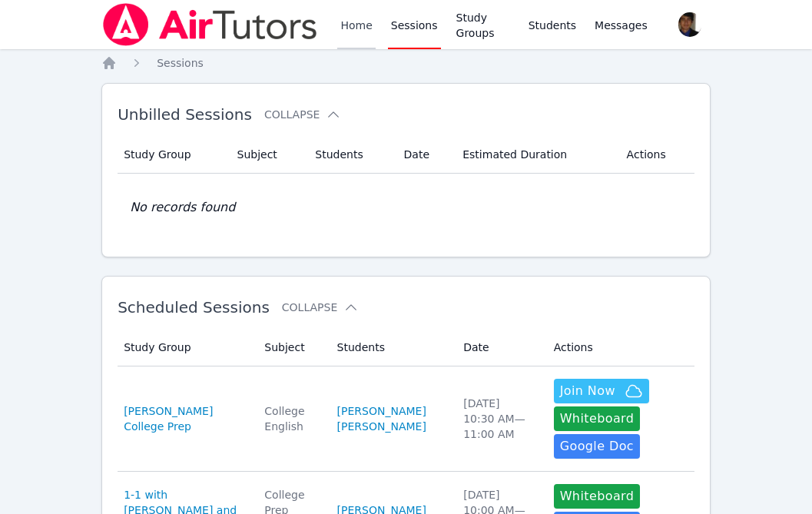  I want to click on td: No records found, so click(406, 207).